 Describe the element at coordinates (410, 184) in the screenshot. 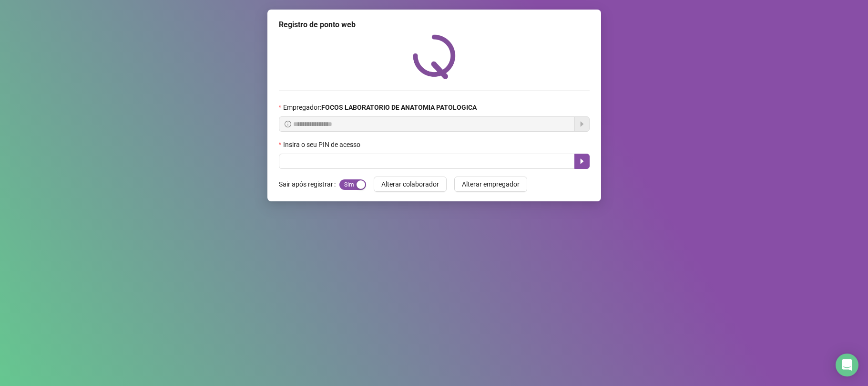

I see `span: Alterar colaborador` at that location.